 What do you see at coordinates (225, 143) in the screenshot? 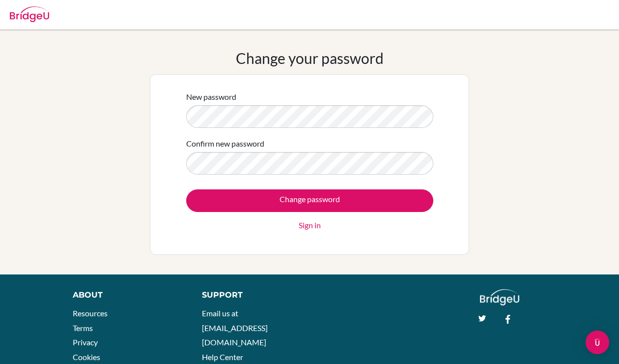
I see `label: Confirm new password` at bounding box center [225, 143].